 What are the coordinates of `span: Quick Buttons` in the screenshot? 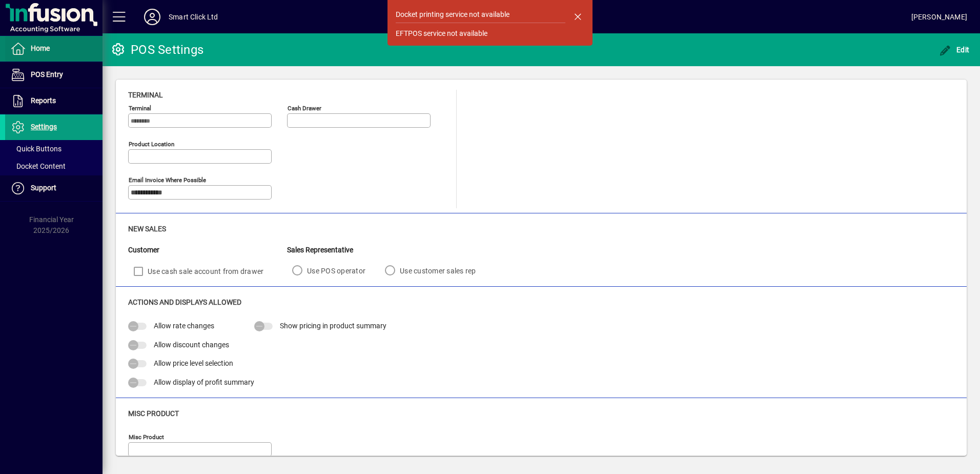 It's located at (36, 149).